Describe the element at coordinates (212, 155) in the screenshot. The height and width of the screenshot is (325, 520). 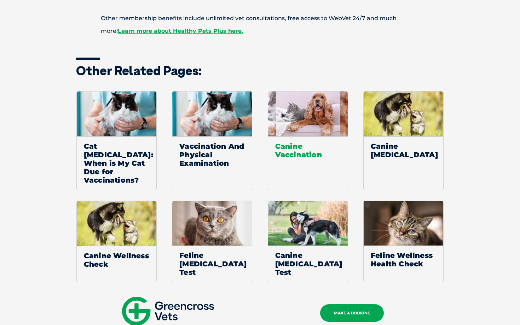
I see `span: Vaccination And Physical Examination` at that location.